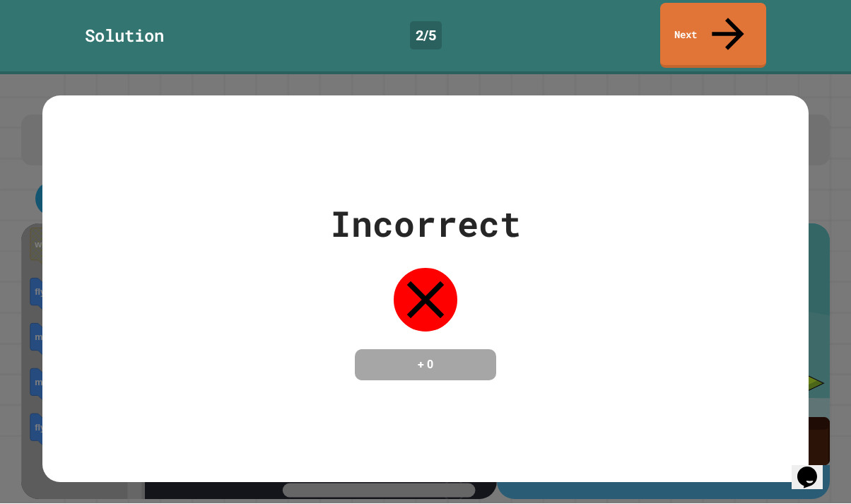 The image size is (851, 504). What do you see at coordinates (124, 36) in the screenshot?
I see `div: Solution` at bounding box center [124, 36].